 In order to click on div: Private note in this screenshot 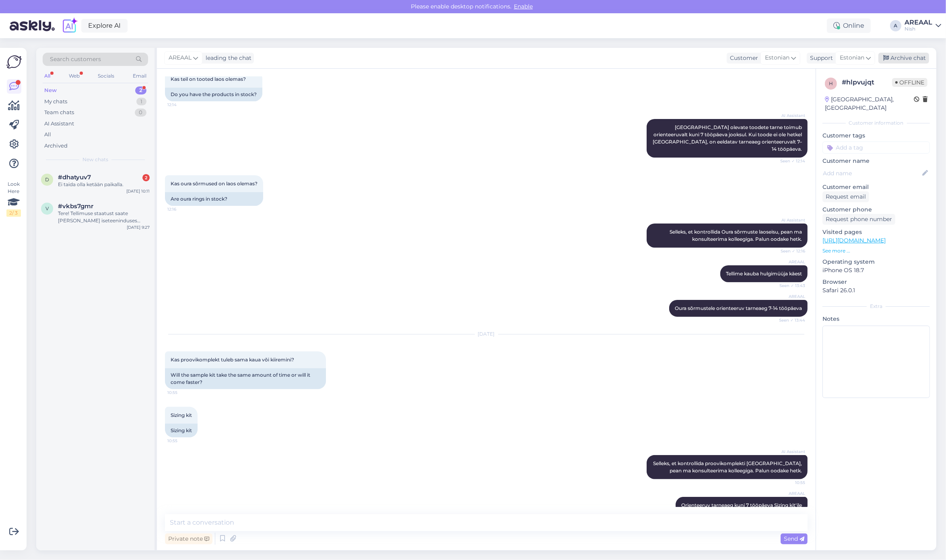, I will do `click(189, 539)`.